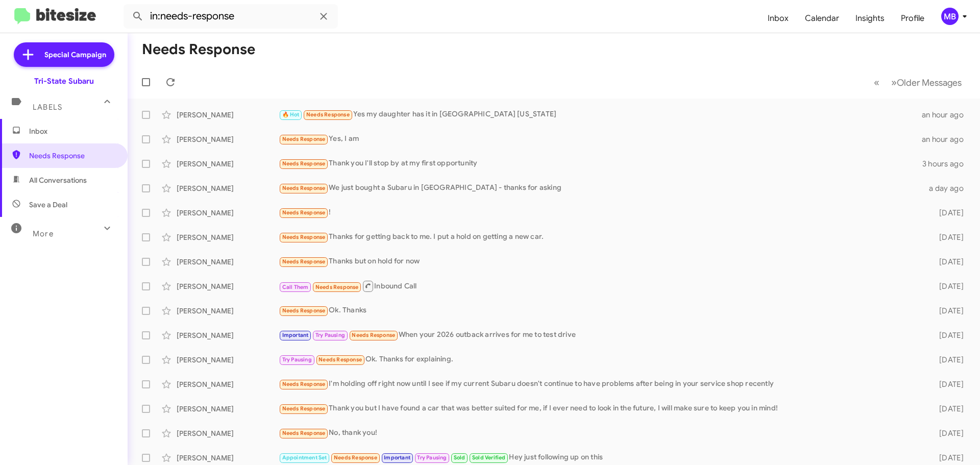  What do you see at coordinates (927, 82) in the screenshot?
I see `button: Next` at bounding box center [927, 82].